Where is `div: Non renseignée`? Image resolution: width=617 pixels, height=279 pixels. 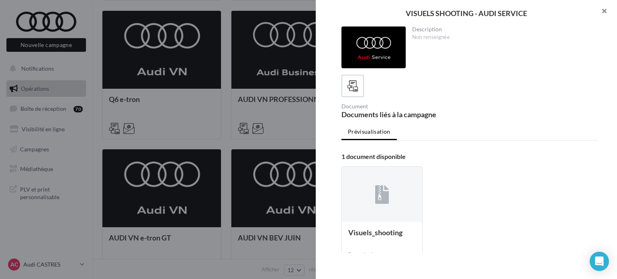
div: Non renseignée is located at coordinates (502, 37).